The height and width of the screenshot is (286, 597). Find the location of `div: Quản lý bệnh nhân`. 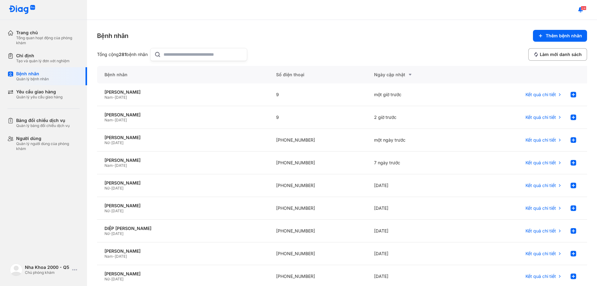

div: Quản lý bệnh nhân is located at coordinates (32, 79).